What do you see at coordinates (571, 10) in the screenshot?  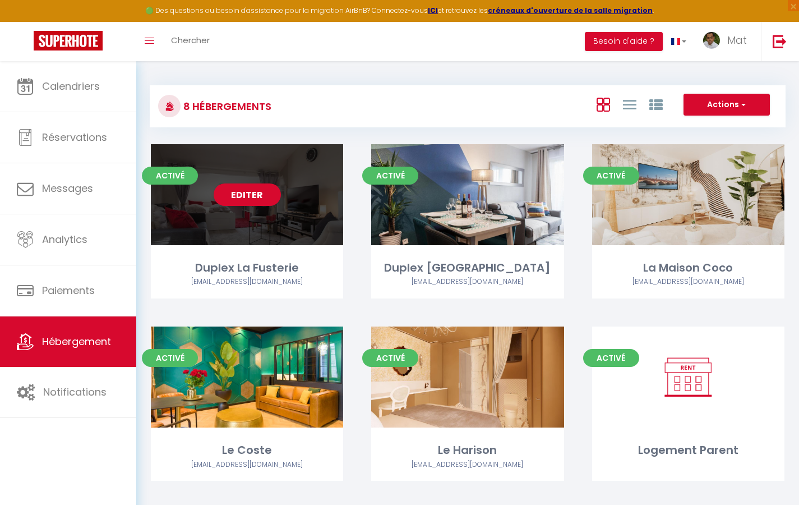 I see `strong: créneaux d'ouverture de la salle migration` at bounding box center [571, 10].